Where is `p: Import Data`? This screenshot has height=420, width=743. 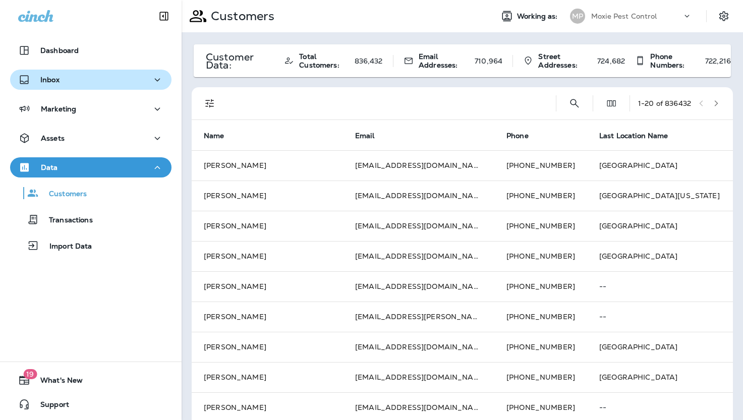
p: Import Data is located at coordinates (66, 247).